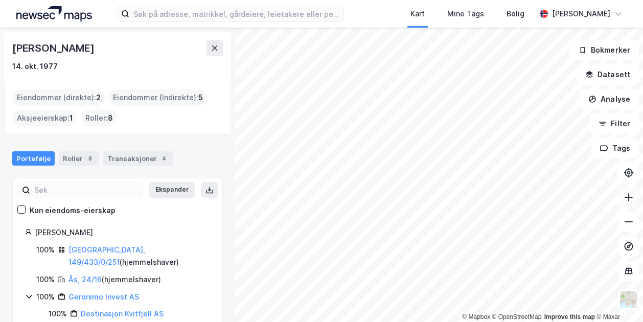 Image resolution: width=643 pixels, height=322 pixels. I want to click on a: OpenStreetMap, so click(516, 317).